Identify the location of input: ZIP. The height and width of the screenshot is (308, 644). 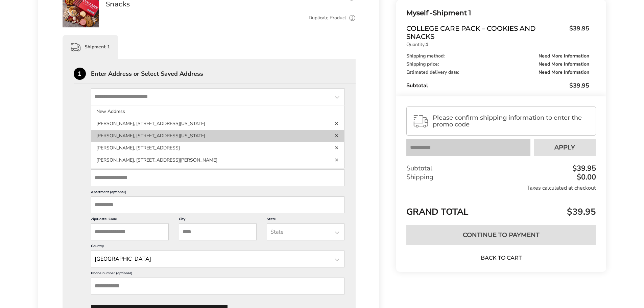
(130, 231).